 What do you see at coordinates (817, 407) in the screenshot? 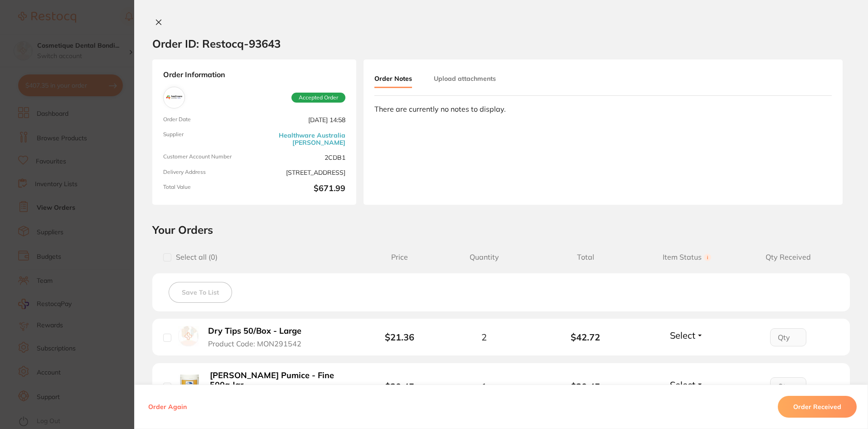
I see `button: Order Received` at bounding box center [817, 407].